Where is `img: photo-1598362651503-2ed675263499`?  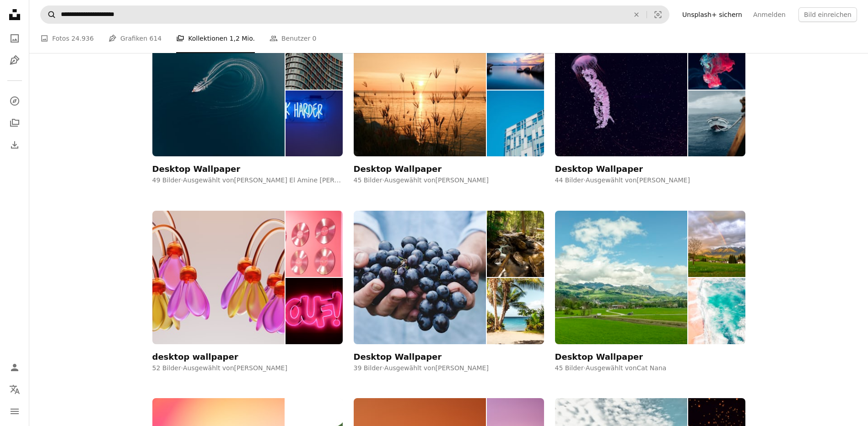 img: photo-1598362651503-2ed675263499 is located at coordinates (515, 56).